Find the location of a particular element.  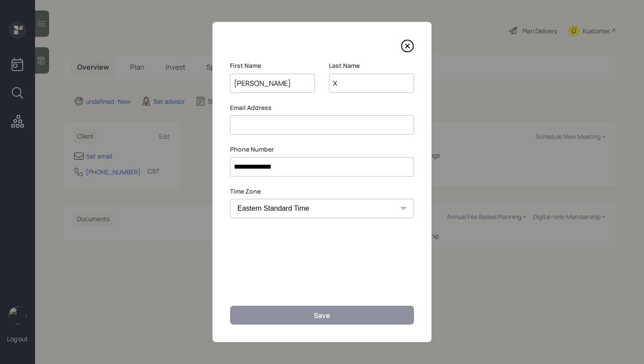

label: Time Zone is located at coordinates (322, 191).